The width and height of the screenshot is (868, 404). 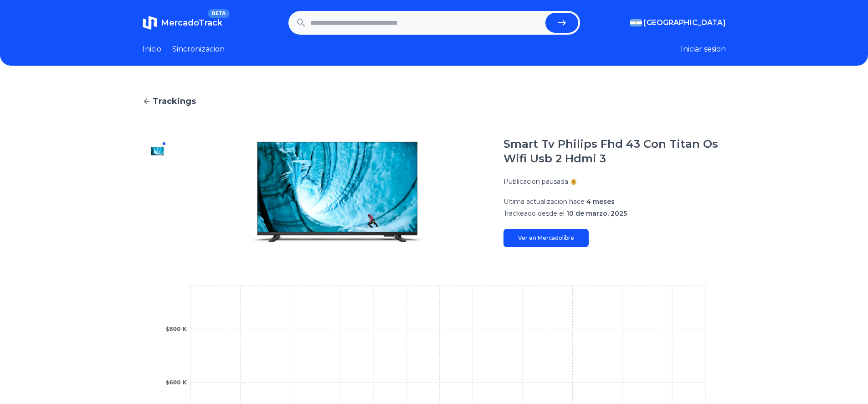 I want to click on h1: Smart Tv Philips Fhd 43 Con Titan Os Wifi Usb 2 Hdmi 3, so click(x=615, y=152).